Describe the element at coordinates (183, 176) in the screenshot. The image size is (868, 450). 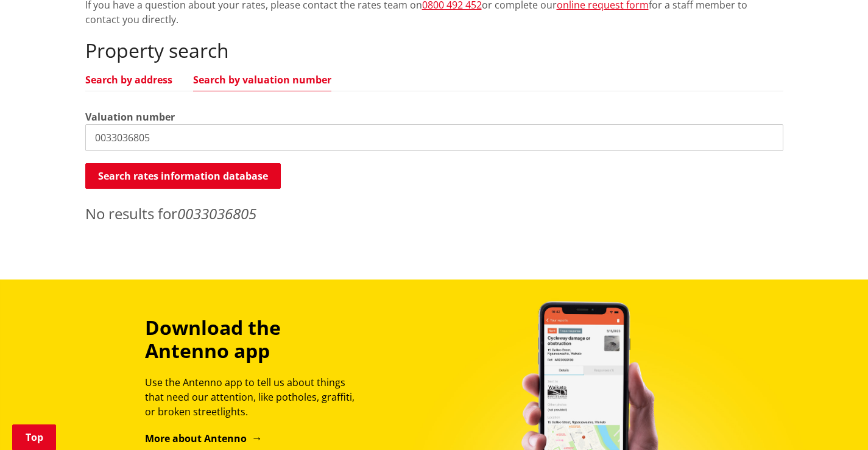
I see `button: Search rates information database` at that location.